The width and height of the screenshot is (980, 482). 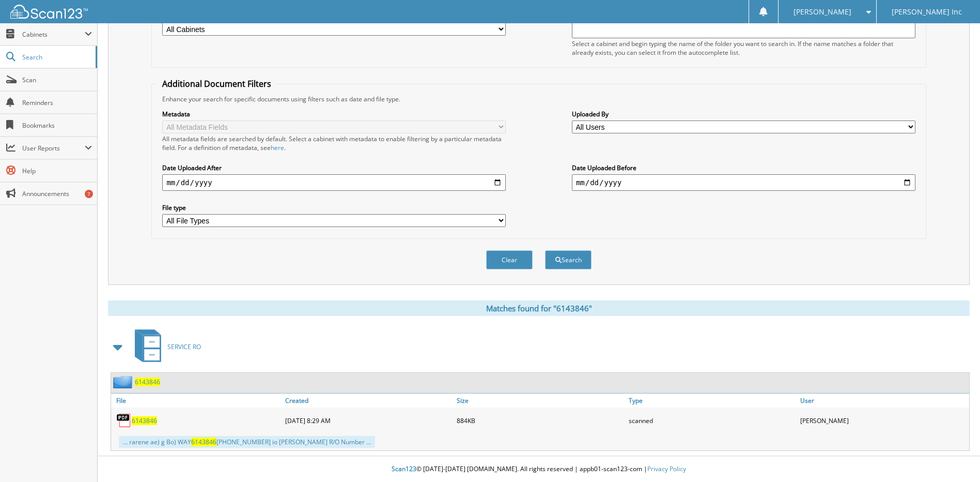 I want to click on a: here, so click(x=277, y=147).